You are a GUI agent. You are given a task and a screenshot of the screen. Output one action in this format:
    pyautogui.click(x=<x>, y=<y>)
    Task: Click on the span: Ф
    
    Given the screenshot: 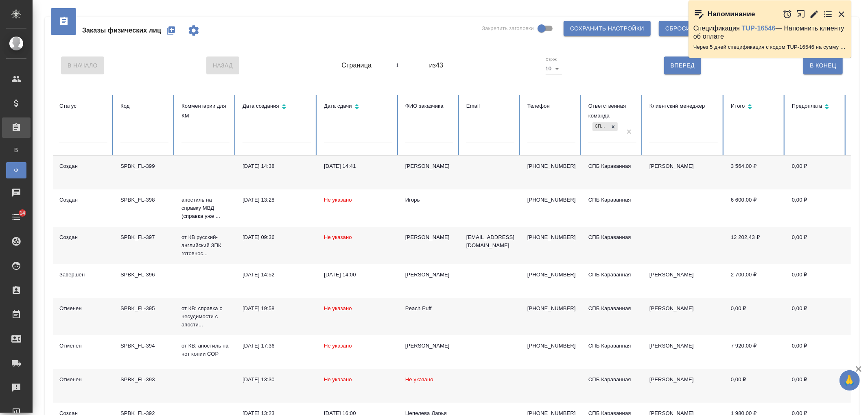 What is the action you would take?
    pyautogui.click(x=16, y=170)
    